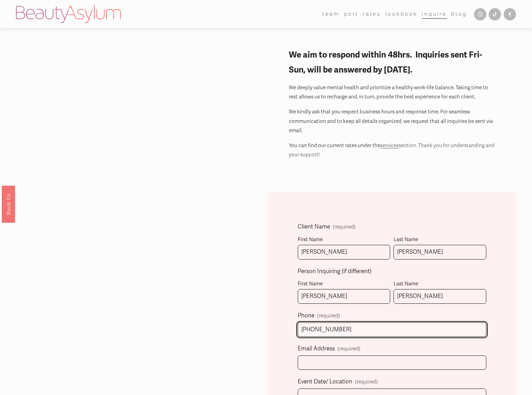 This screenshot has height=395, width=532. What do you see at coordinates (351, 14) in the screenshot?
I see `a: port` at bounding box center [351, 14].